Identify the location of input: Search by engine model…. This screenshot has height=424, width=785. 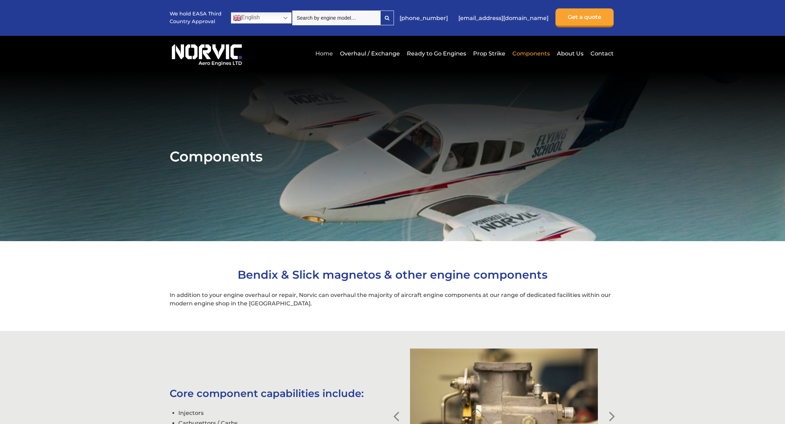
(336, 18).